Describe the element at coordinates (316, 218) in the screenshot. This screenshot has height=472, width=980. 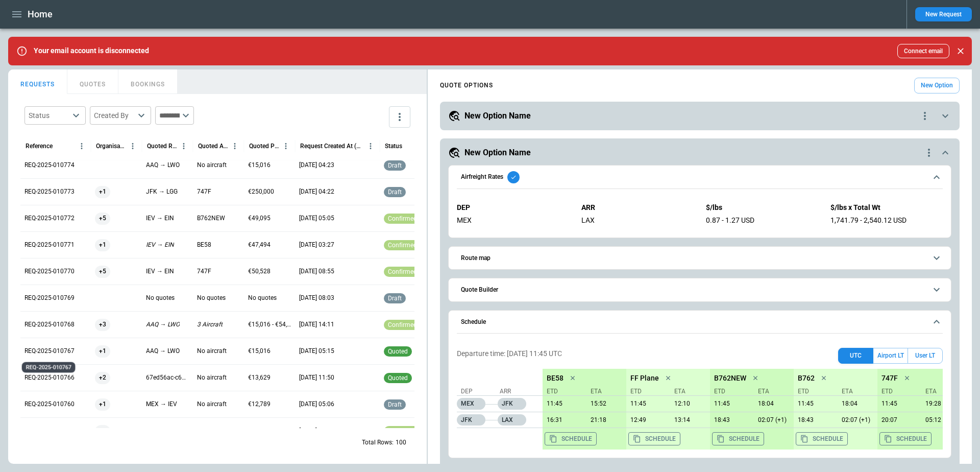
I see `p: 05/07/25 05:05` at that location.